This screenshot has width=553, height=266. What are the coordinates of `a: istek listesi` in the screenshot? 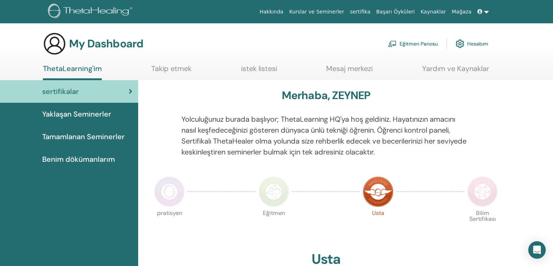 It's located at (259, 71).